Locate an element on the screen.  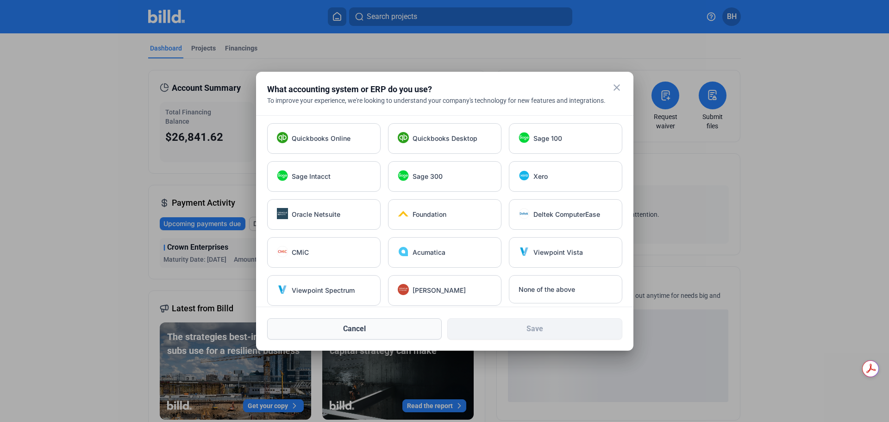
span: None of the above is located at coordinates (547, 289).